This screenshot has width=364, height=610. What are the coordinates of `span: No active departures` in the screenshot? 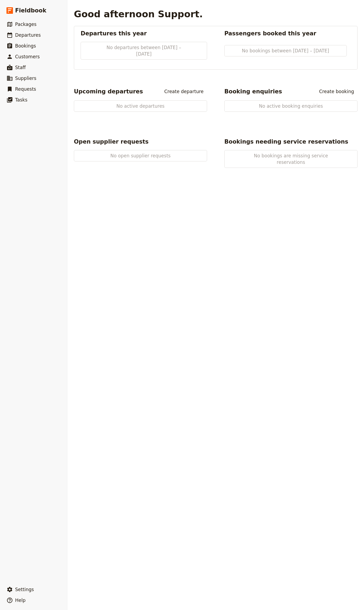 It's located at (141, 106).